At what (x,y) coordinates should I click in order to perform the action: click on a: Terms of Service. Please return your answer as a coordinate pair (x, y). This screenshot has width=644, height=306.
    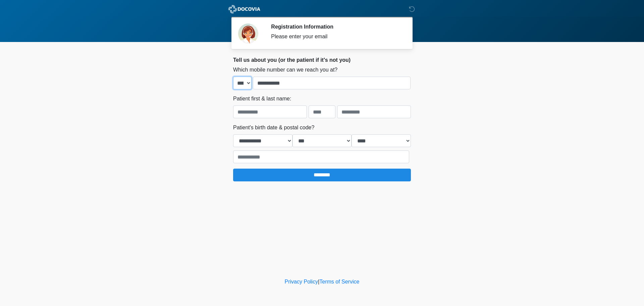
    Looking at the image, I should click on (339, 282).